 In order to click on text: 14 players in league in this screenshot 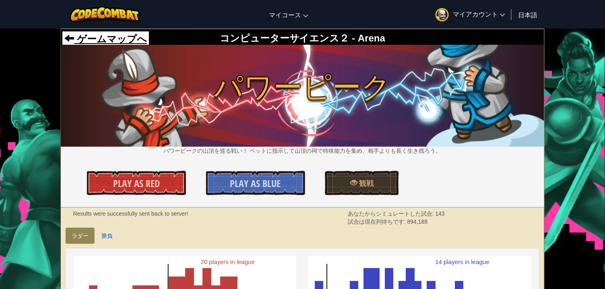, I will do `click(462, 261)`.